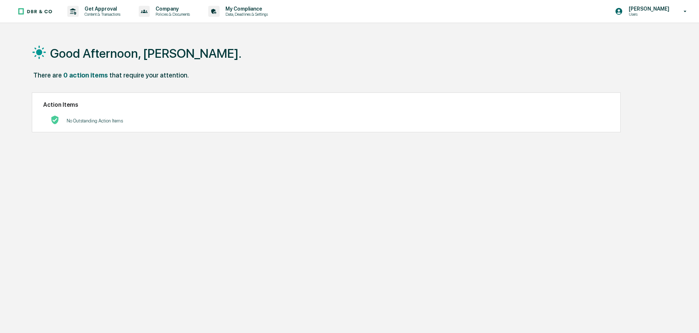 This screenshot has height=333, width=699. What do you see at coordinates (172, 14) in the screenshot?
I see `p: Policies & Documents` at bounding box center [172, 14].